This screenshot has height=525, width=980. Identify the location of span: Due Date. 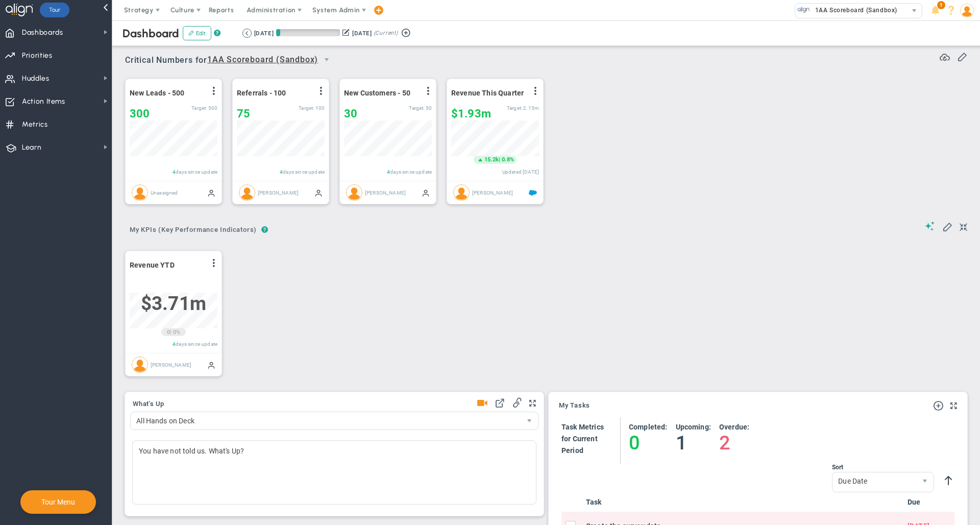
(875, 481).